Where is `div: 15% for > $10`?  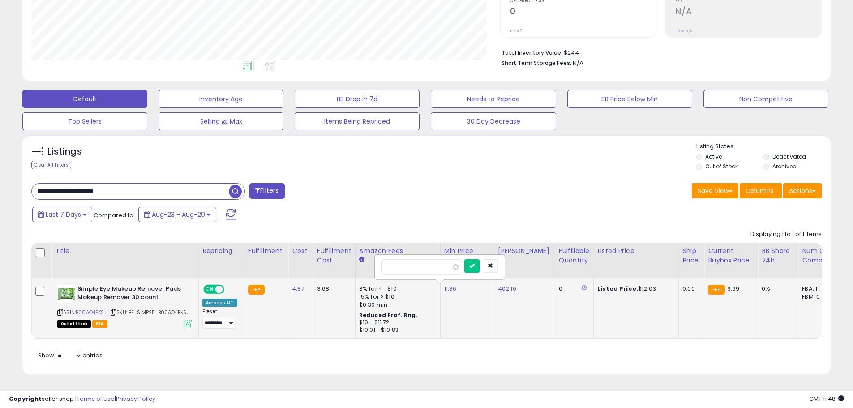 div: 15% for > $10 is located at coordinates (396, 297).